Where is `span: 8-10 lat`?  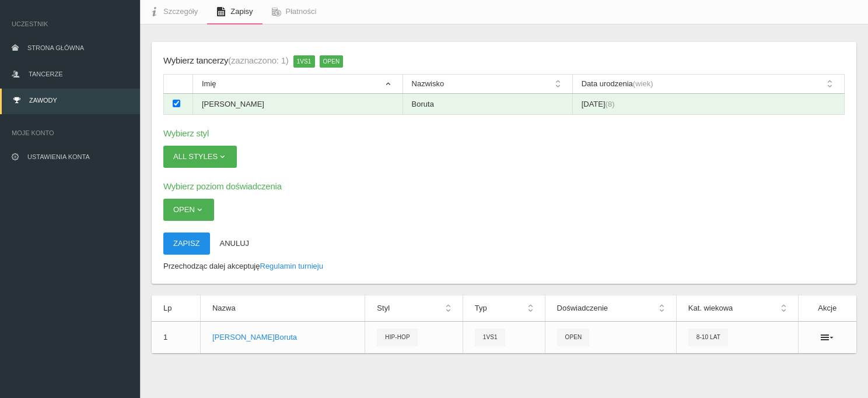
span: 8-10 lat is located at coordinates (708, 337).